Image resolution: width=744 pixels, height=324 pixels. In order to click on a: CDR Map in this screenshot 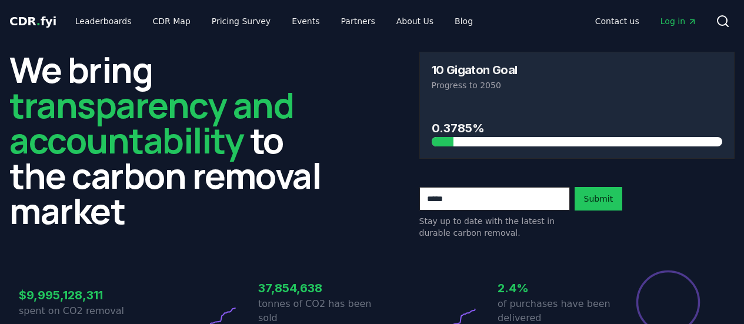, I will do `click(172, 21)`.